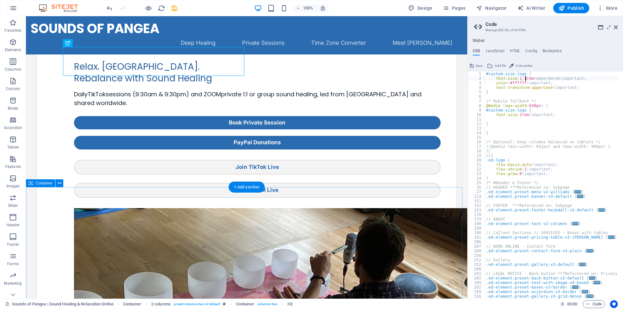 The width and height of the screenshot is (623, 309). Describe the element at coordinates (62, 8) in the screenshot. I see `img: Editor Logo` at that location.